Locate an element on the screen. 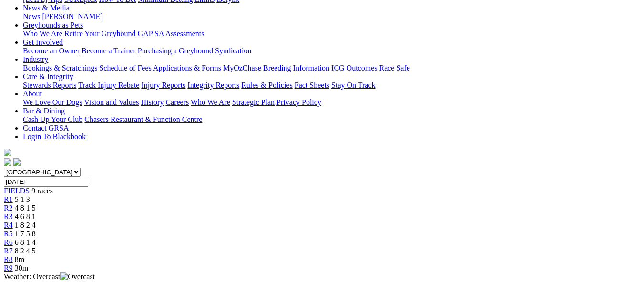 The height and width of the screenshot is (282, 644). span: Weather: Overcast is located at coordinates (49, 276).